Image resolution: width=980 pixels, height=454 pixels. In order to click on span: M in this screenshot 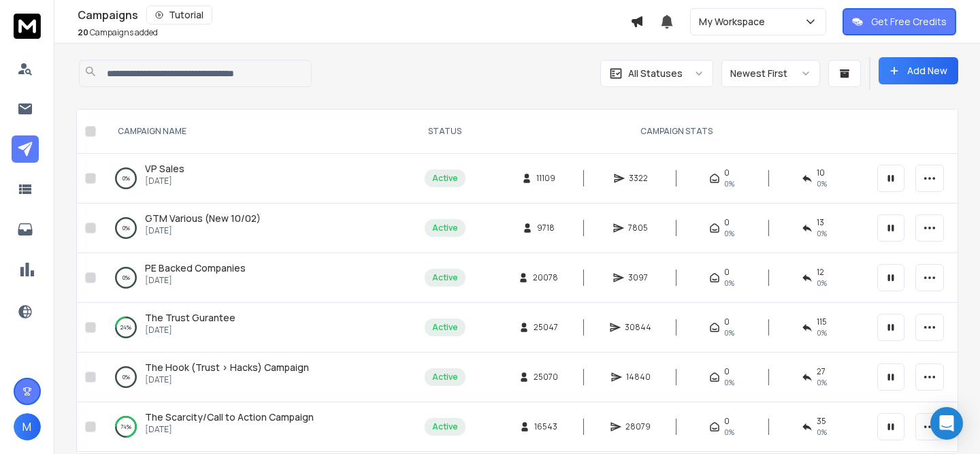, I will do `click(27, 427)`.